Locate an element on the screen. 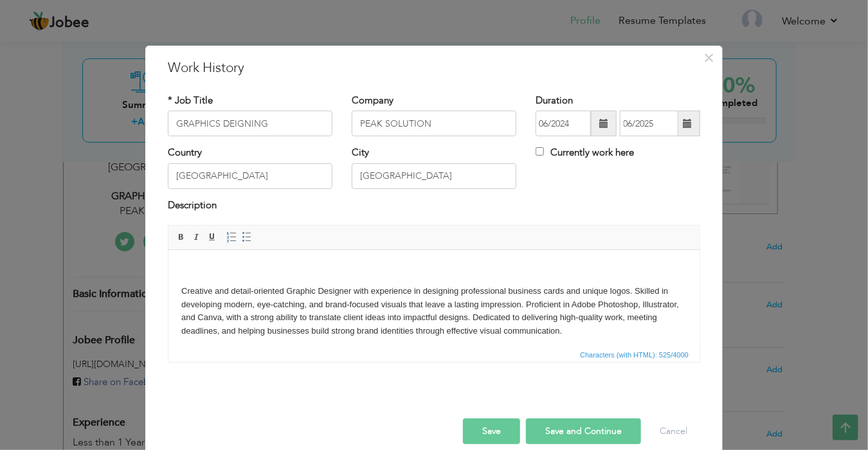 The width and height of the screenshot is (868, 450). a: Insert/Remove Bulleted List is located at coordinates (247, 237).